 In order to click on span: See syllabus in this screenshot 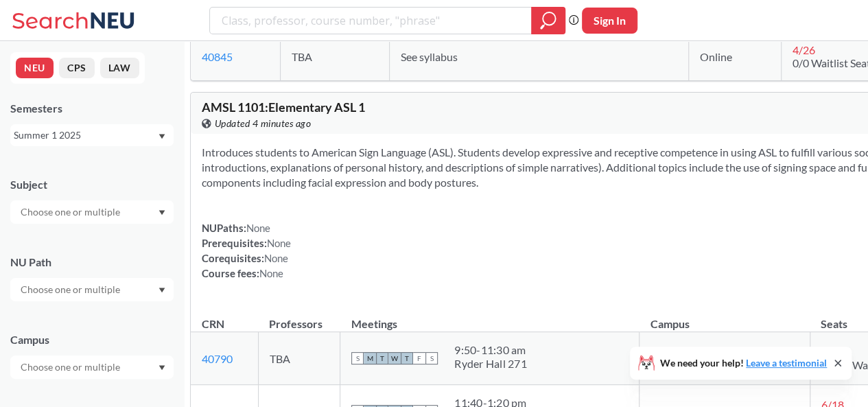, I will do `click(429, 56)`.